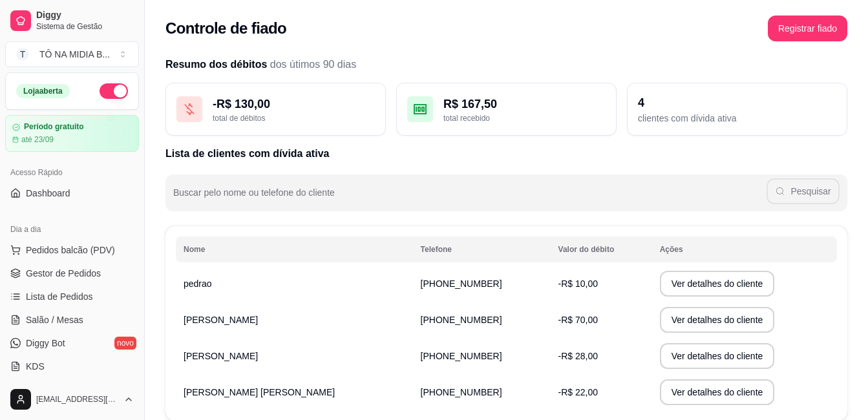 This screenshot has height=420, width=868. What do you see at coordinates (85, 27) in the screenshot?
I see `span: Sistema de Gestão` at bounding box center [85, 27].